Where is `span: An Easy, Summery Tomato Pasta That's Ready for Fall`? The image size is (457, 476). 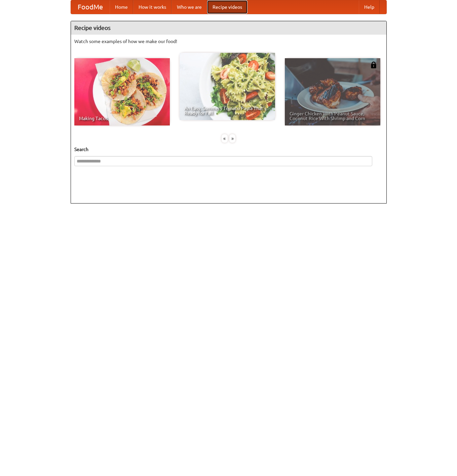 span: An Easy, Summery Tomato Pasta That's Ready for Fall is located at coordinates (227, 111).